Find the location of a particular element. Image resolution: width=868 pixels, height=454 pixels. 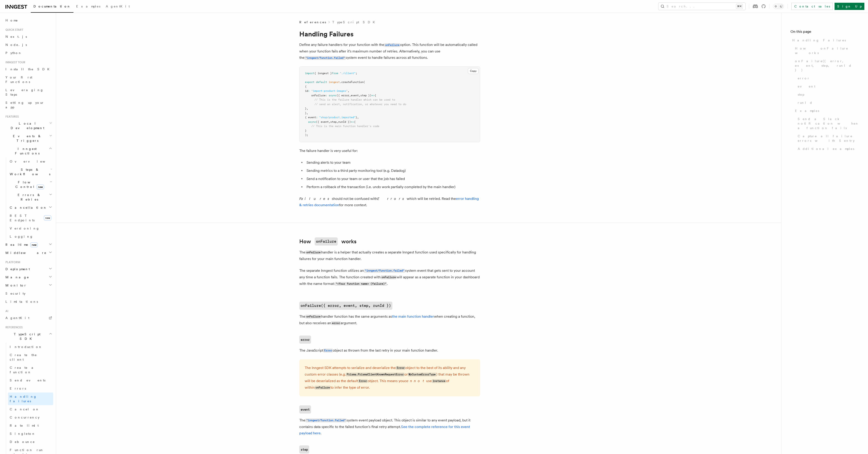

button: Deployment is located at coordinates (28, 269).